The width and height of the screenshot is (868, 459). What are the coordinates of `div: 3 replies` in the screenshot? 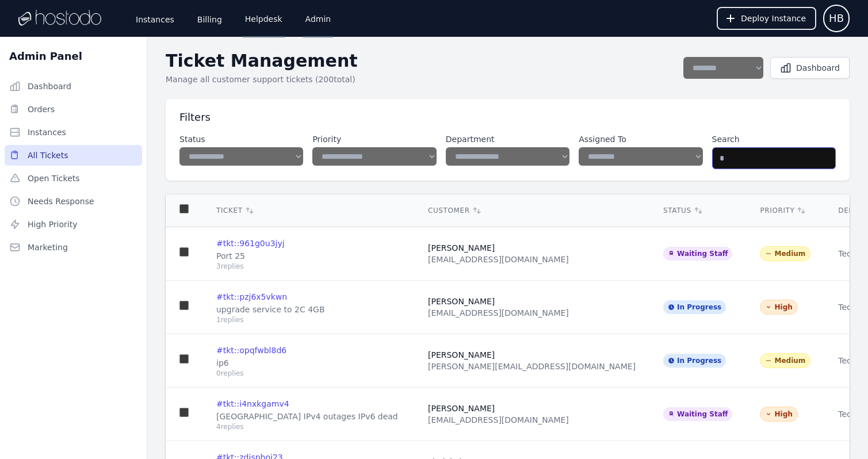 It's located at (250, 266).